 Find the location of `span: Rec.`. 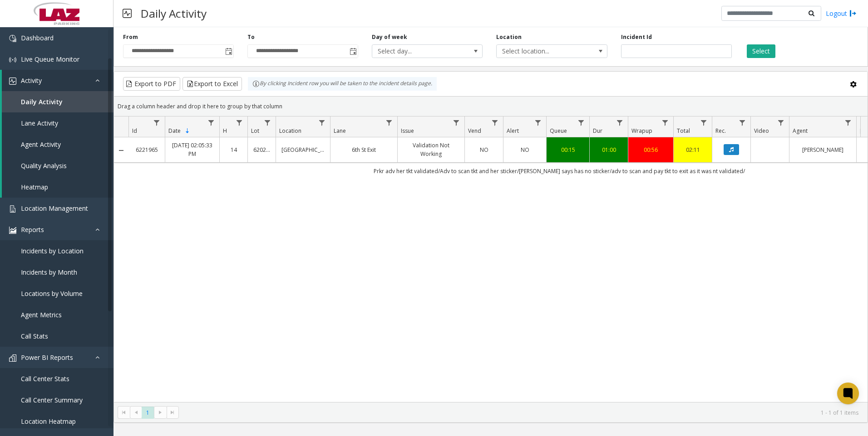

span: Rec. is located at coordinates (720, 131).